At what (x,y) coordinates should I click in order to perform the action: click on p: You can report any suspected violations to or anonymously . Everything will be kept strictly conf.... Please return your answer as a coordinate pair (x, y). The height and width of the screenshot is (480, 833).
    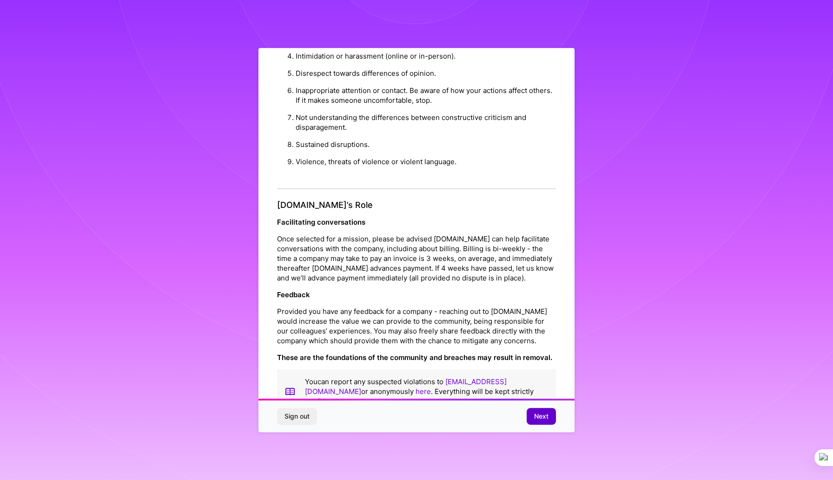
    Looking at the image, I should click on (427, 392).